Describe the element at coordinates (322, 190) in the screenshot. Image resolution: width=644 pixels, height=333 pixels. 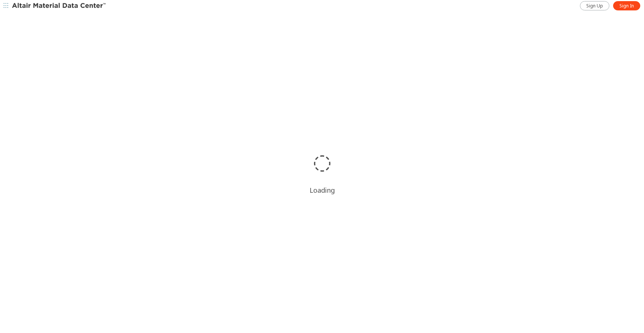
I see `div: Loading` at that location.